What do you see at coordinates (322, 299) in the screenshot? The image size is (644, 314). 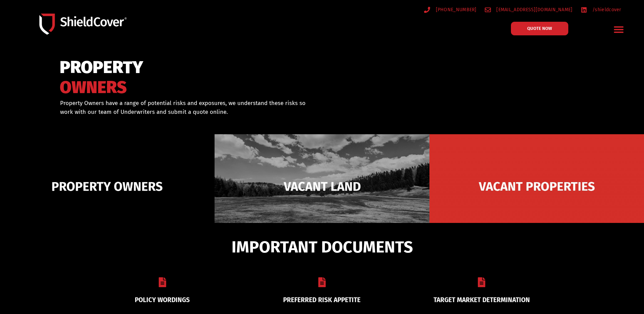 I see `a: PREFERRED RISK APPETITE` at bounding box center [322, 299].